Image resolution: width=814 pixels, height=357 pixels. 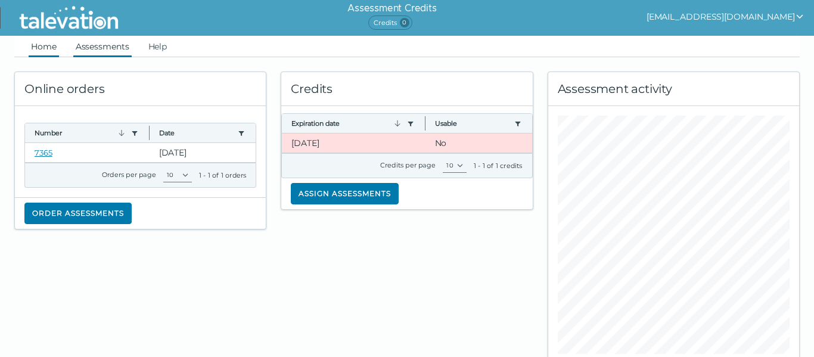 What do you see at coordinates (129, 175) in the screenshot?
I see `label: Orders per page` at bounding box center [129, 175].